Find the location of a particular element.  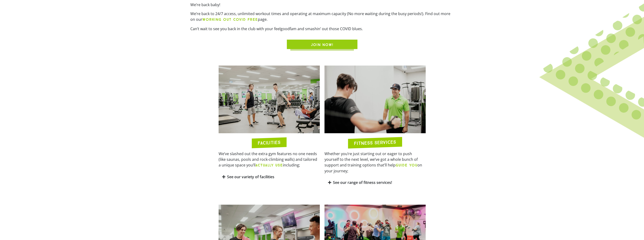

span: JOIN NOW! is located at coordinates (322, 45).